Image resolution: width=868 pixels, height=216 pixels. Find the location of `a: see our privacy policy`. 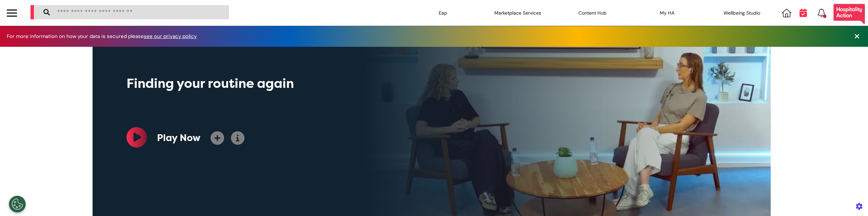

a: see our privacy policy is located at coordinates (170, 37).